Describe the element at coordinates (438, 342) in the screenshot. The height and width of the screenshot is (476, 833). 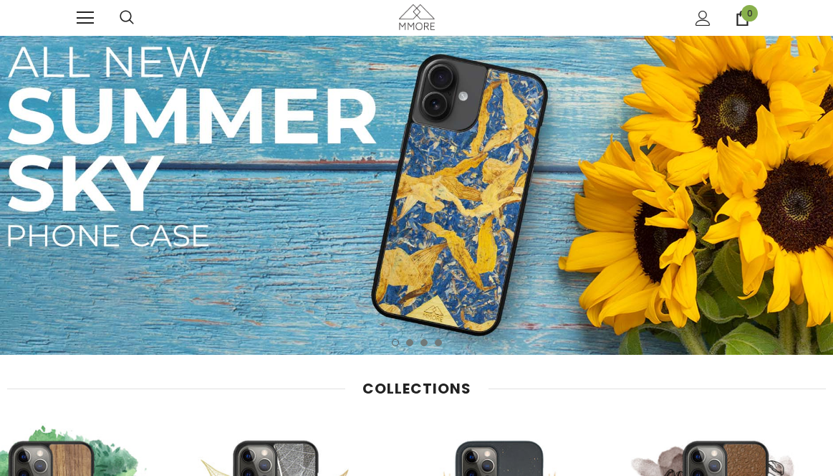
I see `button: 4` at that location.